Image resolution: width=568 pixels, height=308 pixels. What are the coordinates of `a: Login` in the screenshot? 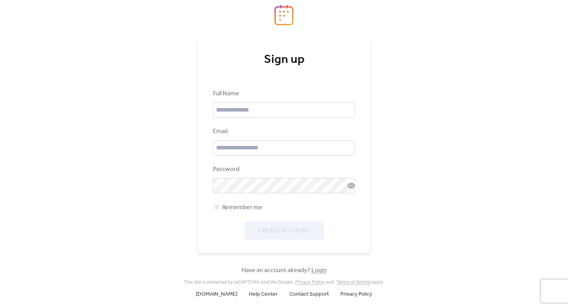 It's located at (319, 270).